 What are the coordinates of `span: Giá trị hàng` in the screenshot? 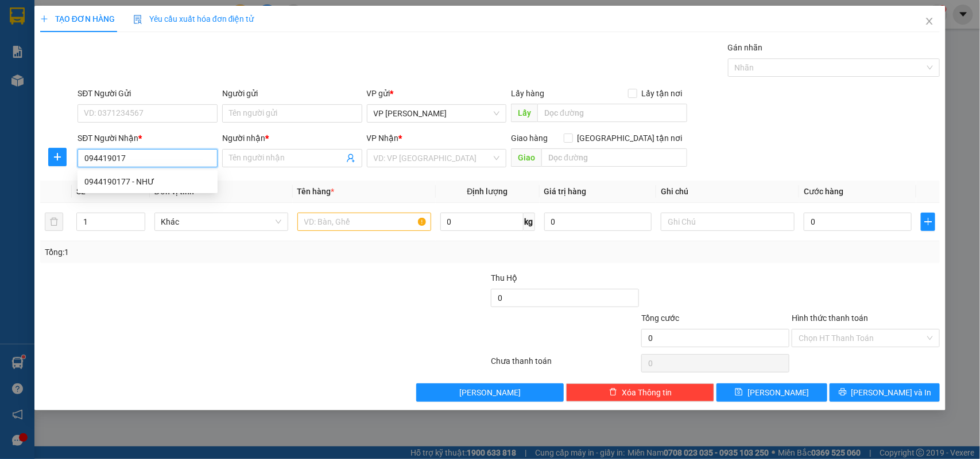 It's located at (565, 192).